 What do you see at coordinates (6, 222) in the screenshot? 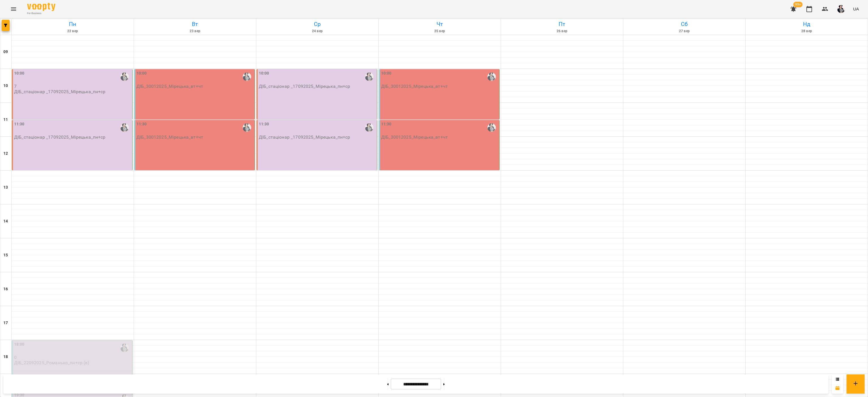
I see `h6: 14` at bounding box center [6, 222].